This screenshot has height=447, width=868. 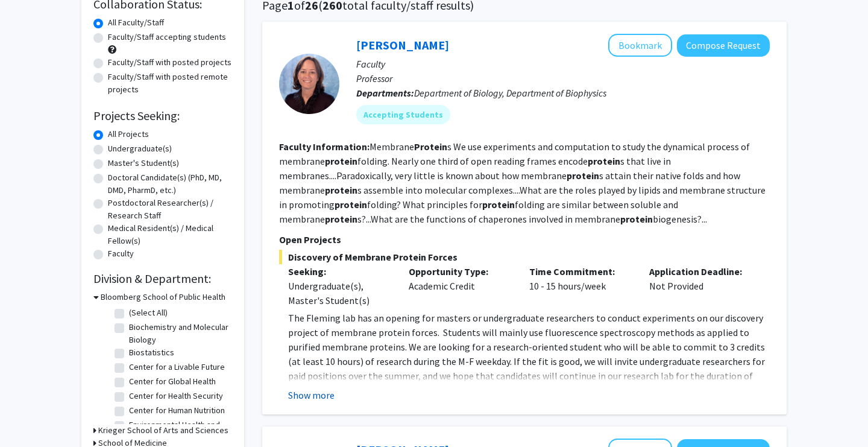 I want to click on label: Center for a Livable Future, so click(x=177, y=367).